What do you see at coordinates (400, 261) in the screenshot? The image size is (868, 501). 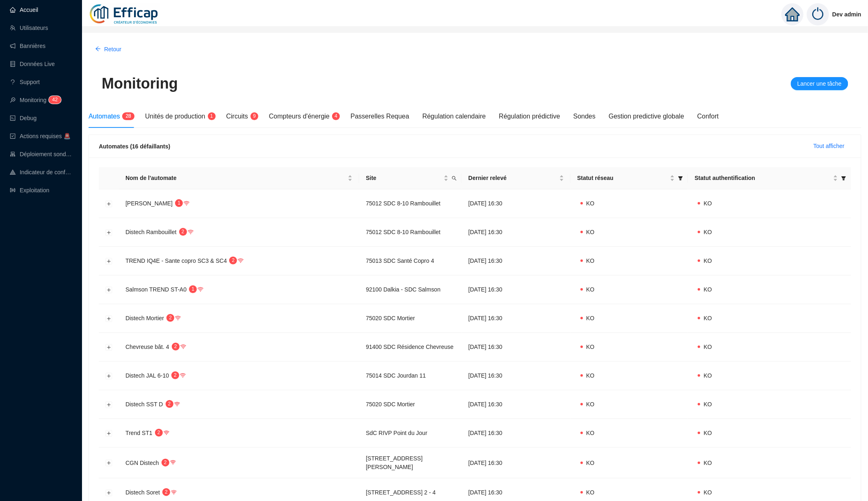 I see `span: 75013 SDC Santé Copro 4` at bounding box center [400, 261].